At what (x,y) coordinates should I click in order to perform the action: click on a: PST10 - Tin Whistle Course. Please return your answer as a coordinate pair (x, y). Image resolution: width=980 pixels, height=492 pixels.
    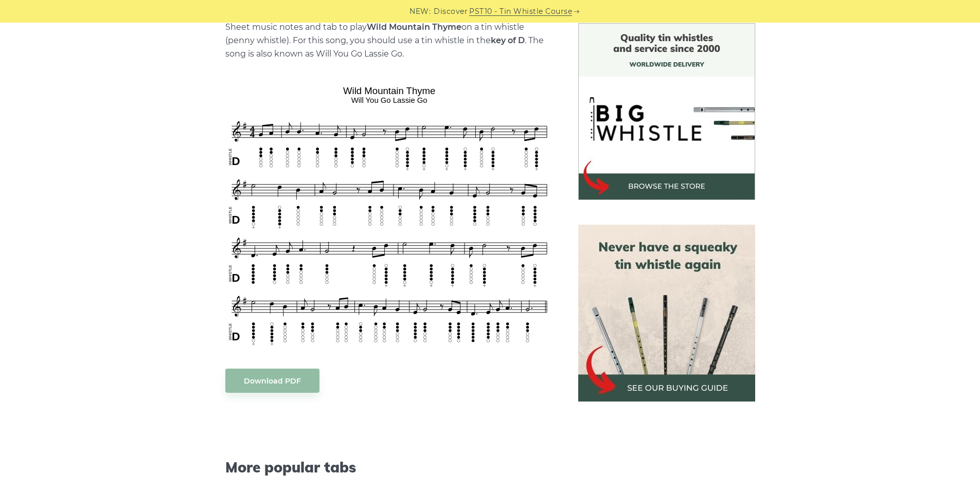
    Looking at the image, I should click on (521, 11).